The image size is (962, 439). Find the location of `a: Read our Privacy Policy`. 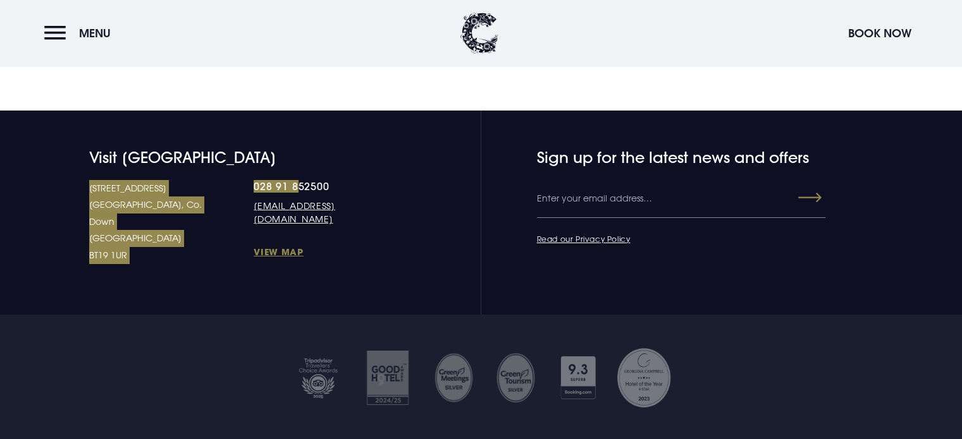

a: Read our Privacy Policy is located at coordinates (584, 239).